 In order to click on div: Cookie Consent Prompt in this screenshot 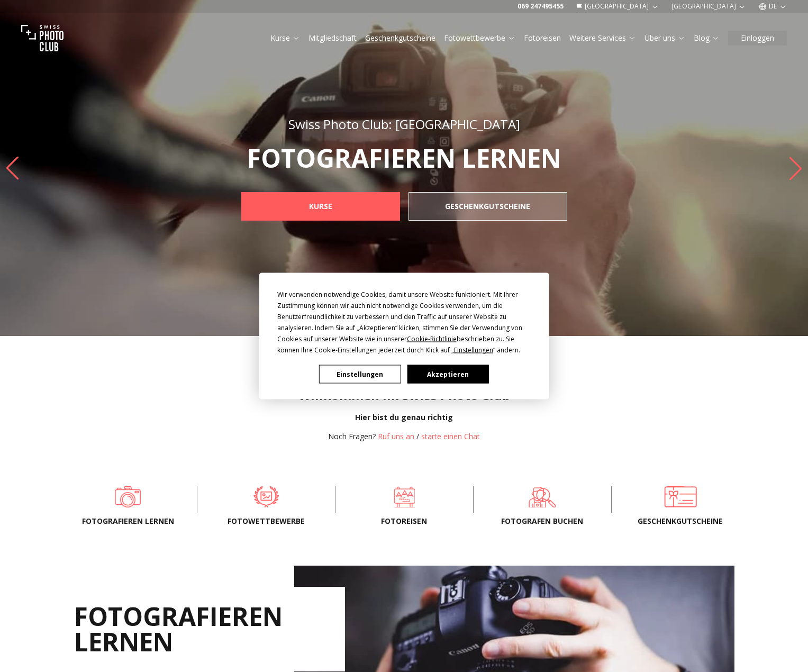, I will do `click(404, 336)`.